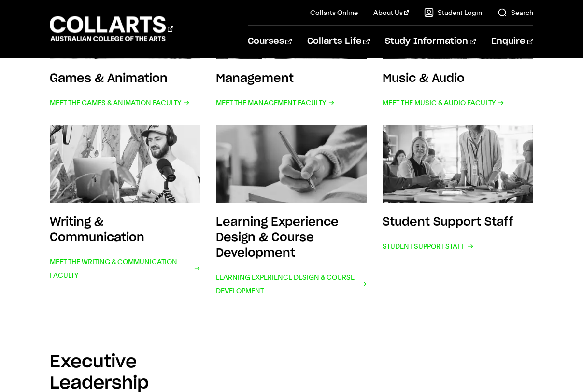  I want to click on h3: Learning Experience Design & Course Development, so click(277, 238).